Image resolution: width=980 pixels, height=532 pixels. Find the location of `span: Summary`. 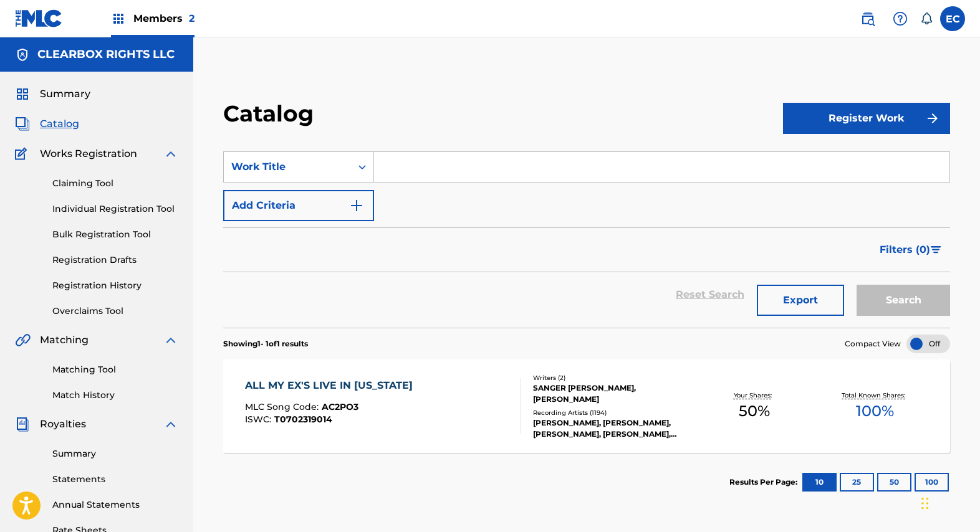

span: Summary is located at coordinates (65, 94).